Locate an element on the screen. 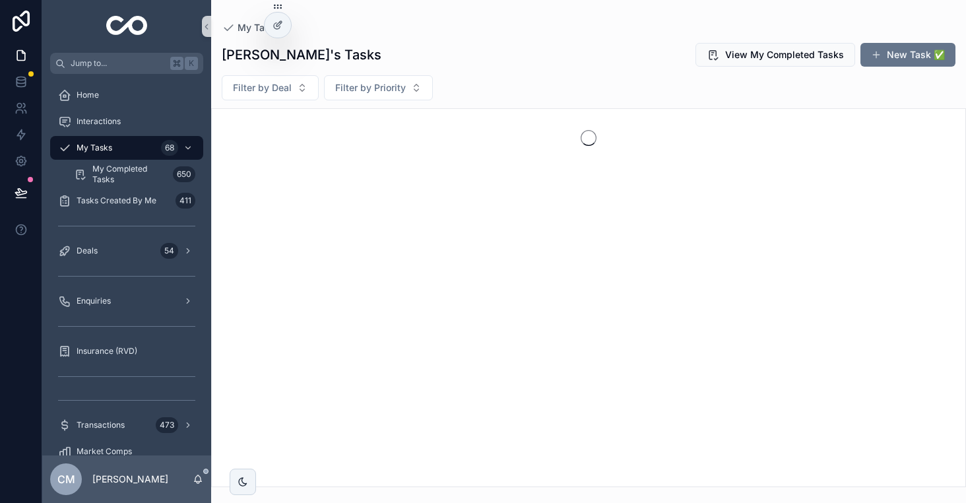 The height and width of the screenshot is (503, 966). div: 473 is located at coordinates (167, 425).